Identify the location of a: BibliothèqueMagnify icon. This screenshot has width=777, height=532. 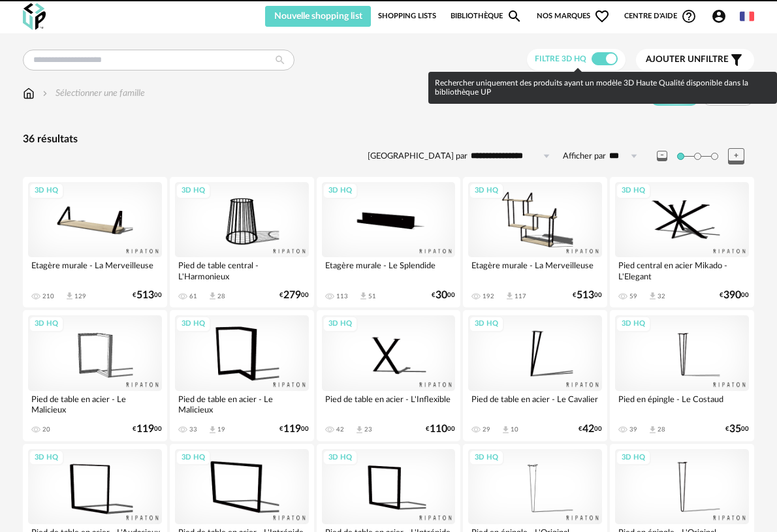
(486, 16).